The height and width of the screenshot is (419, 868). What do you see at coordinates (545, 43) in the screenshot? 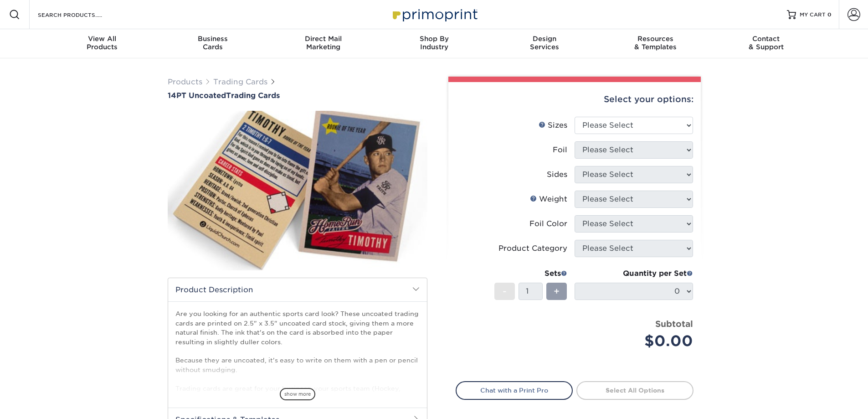
I see `div: Services` at bounding box center [545, 43].